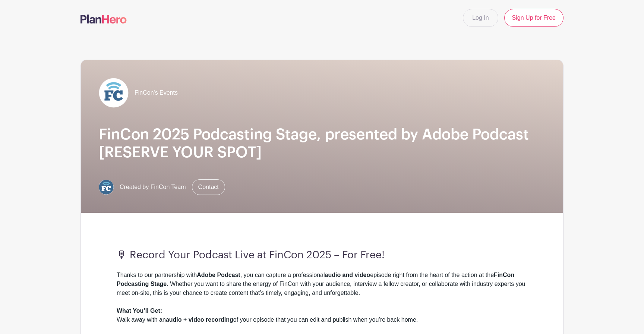 The image size is (644, 334). Describe the element at coordinates (322, 320) in the screenshot. I see `div: Walk away with an of your episode that you can edit and publish when you’re back home.` at that location.